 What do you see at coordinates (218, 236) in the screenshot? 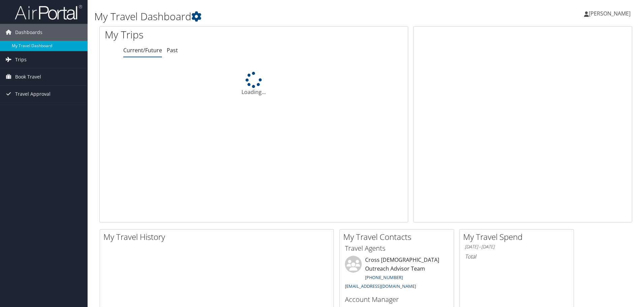
I see `h2: My Travel History` at bounding box center [218, 236].